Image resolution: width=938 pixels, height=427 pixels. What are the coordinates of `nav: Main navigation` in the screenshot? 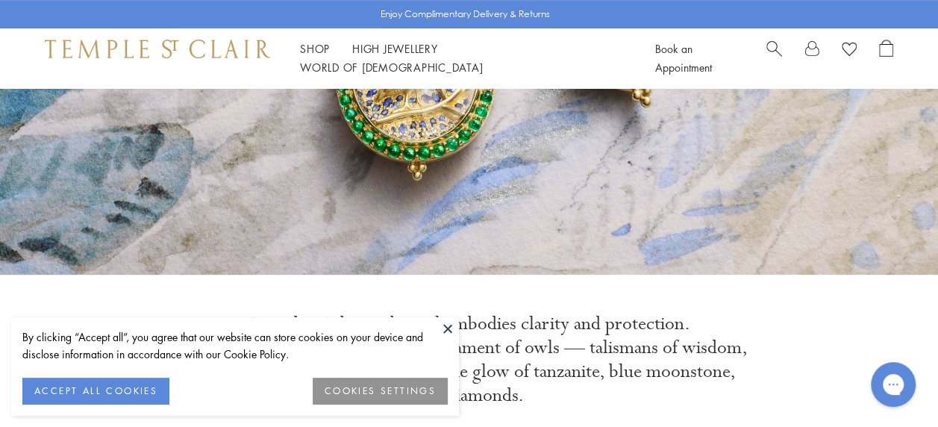 It's located at (460, 58).